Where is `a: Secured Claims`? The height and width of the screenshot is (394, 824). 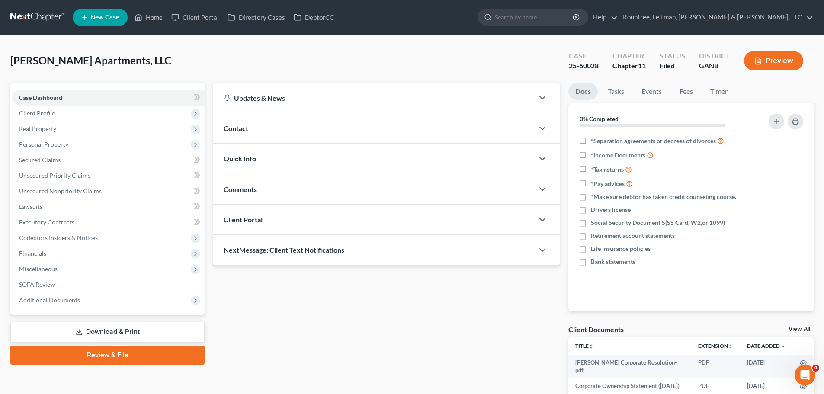 a: Secured Claims is located at coordinates (108, 160).